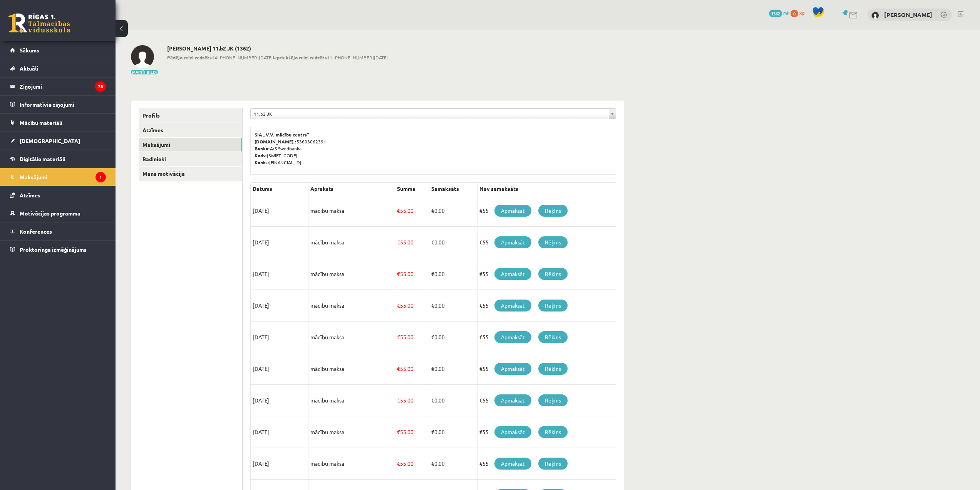 This screenshot has height=490, width=980. What do you see at coordinates (189, 57) in the screenshot?
I see `b: Pēdējo reizi redzēts` at bounding box center [189, 57].